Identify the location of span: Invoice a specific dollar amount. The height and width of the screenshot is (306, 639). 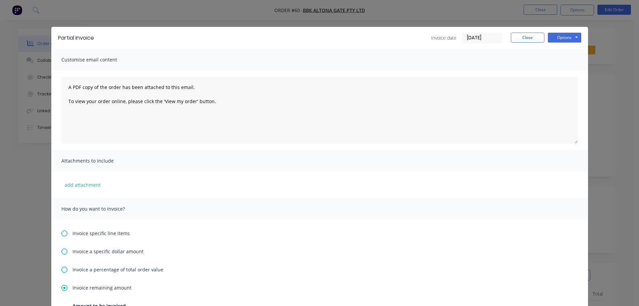
(108, 251).